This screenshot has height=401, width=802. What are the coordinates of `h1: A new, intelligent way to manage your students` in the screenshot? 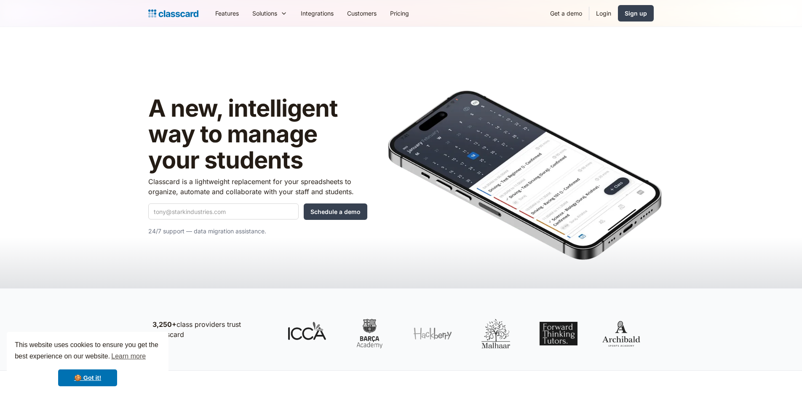 It's located at (258, 134).